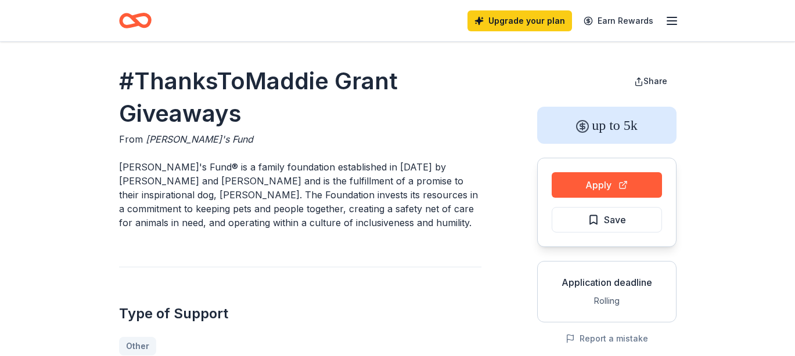 Image resolution: width=795 pixels, height=356 pixels. Describe the element at coordinates (655, 81) in the screenshot. I see `span: Share` at that location.